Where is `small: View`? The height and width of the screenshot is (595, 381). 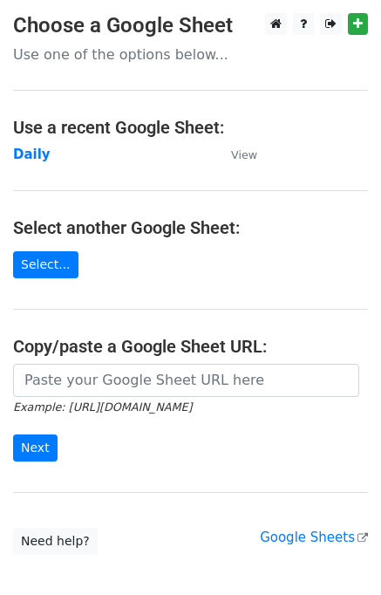
small: View is located at coordinates (244, 154).